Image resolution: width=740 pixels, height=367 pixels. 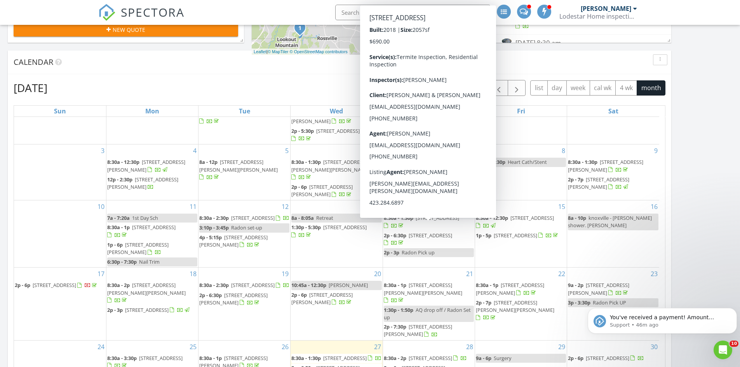 What do you see at coordinates (336, 172) in the screenshot?
I see `td: Go to August 6, 2025` at bounding box center [336, 172].